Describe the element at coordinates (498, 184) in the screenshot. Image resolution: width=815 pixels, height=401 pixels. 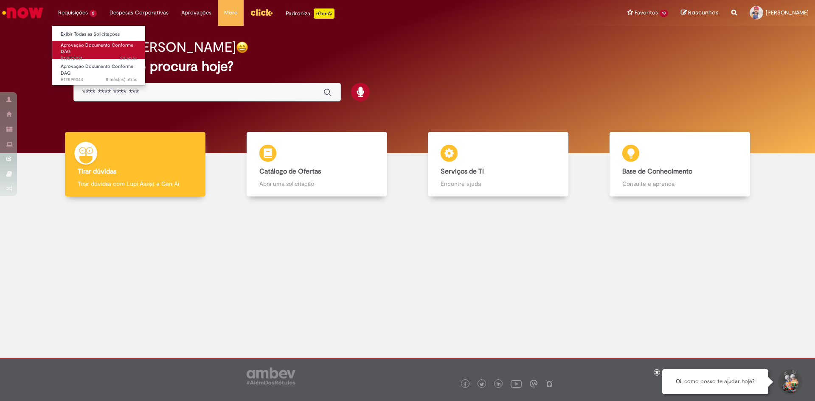
I see `p: Encontre ajuda` at that location.